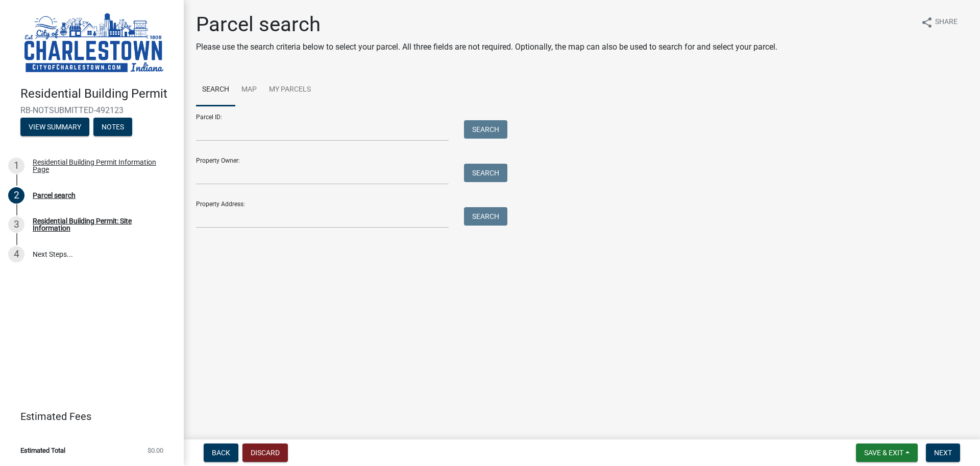  I want to click on div: 1, so click(16, 166).